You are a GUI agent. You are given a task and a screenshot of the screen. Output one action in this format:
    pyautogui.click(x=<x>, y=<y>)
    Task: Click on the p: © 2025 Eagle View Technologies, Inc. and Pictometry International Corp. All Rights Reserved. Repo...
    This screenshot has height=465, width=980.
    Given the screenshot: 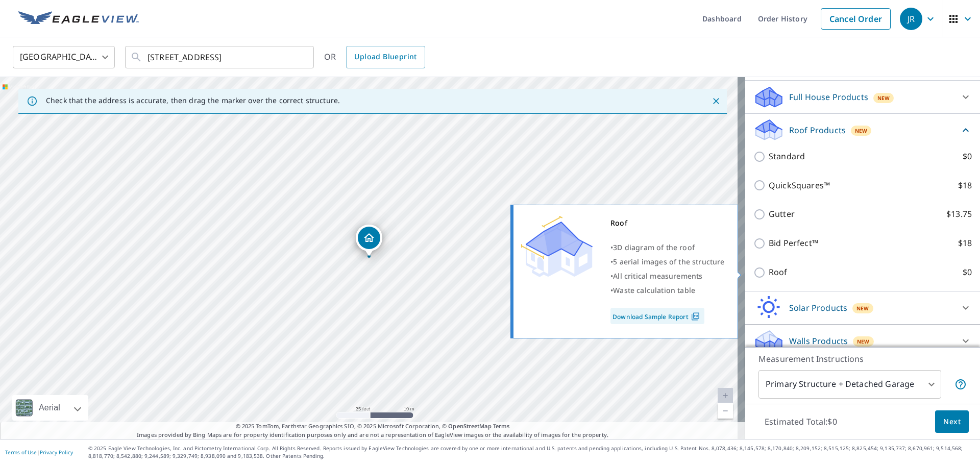 What is the action you would take?
    pyautogui.click(x=531, y=452)
    